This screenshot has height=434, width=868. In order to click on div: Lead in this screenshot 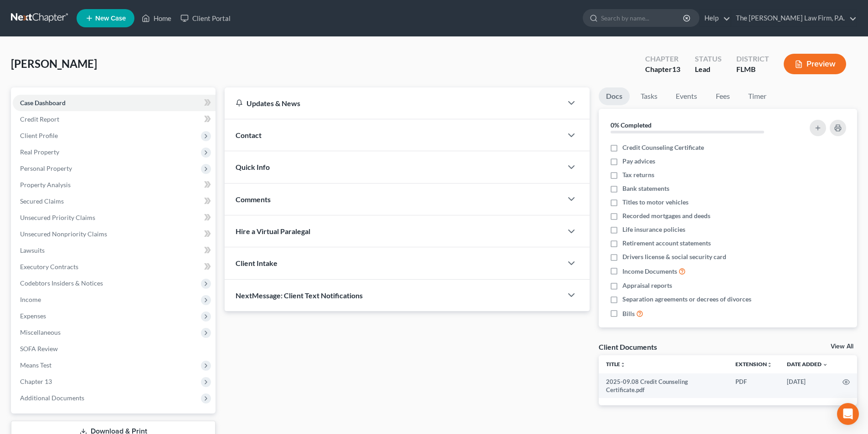, I will do `click(708, 70)`.